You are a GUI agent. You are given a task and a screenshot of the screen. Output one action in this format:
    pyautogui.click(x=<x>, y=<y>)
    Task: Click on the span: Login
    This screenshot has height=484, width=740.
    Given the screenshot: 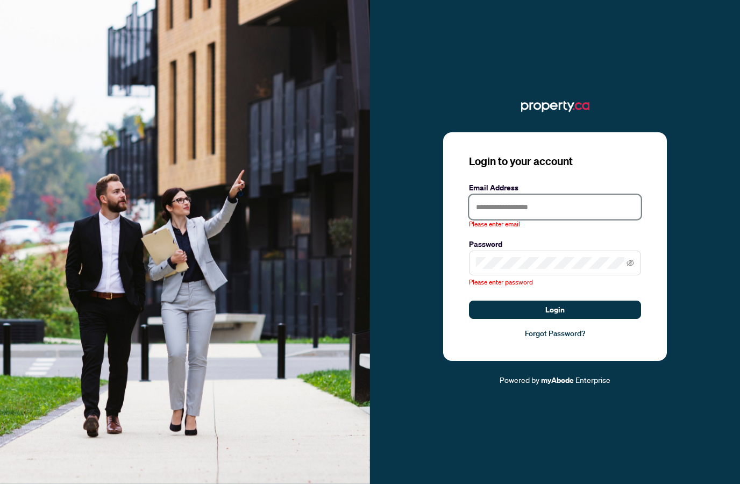 What is the action you would take?
    pyautogui.click(x=555, y=310)
    